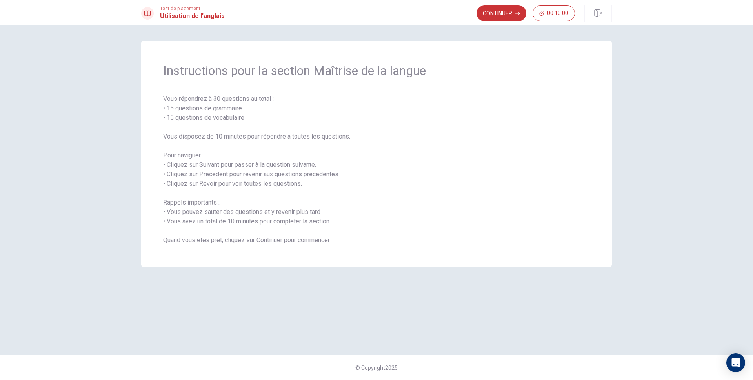 This screenshot has height=380, width=753. I want to click on button: Continuer, so click(502, 13).